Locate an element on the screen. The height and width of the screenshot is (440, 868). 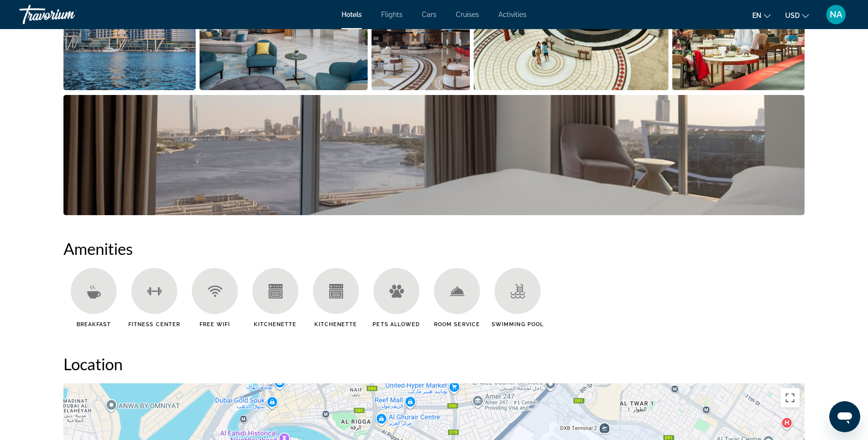
a: Hotels is located at coordinates (352, 15).